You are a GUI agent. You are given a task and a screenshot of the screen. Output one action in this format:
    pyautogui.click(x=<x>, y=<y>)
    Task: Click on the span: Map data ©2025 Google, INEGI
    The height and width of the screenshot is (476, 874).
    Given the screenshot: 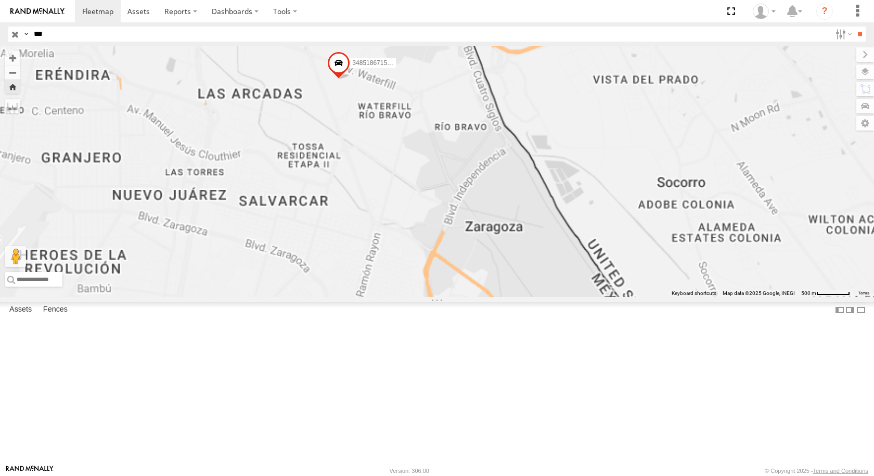 What is the action you would take?
    pyautogui.click(x=759, y=293)
    